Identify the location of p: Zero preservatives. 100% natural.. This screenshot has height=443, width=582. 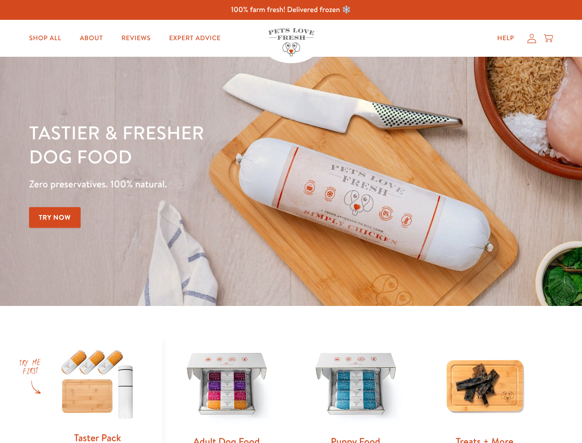
(204, 184).